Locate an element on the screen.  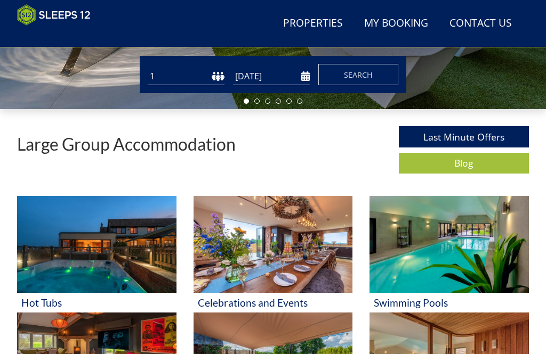
a: Last Minute Offers is located at coordinates (464, 136).